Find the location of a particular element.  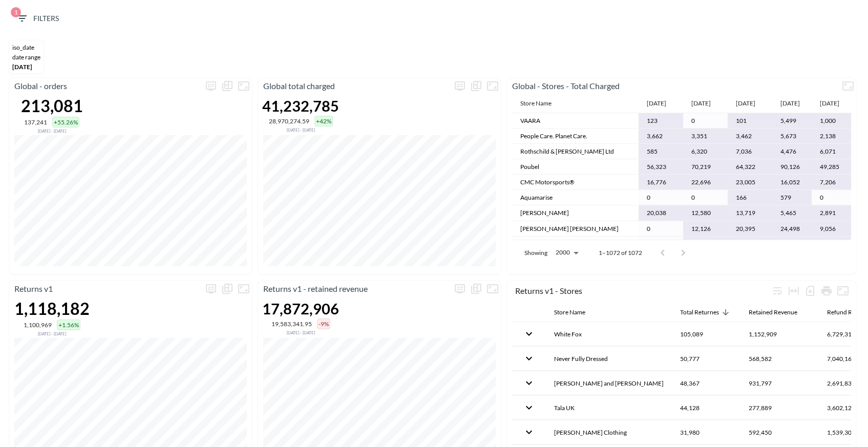

td: 101 is located at coordinates (749, 121).